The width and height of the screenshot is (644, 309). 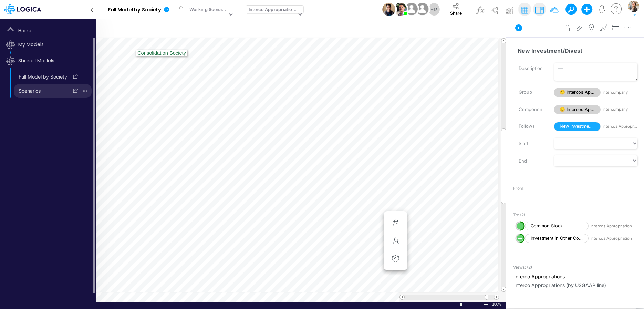 I want to click on span: + 45, so click(x=434, y=9).